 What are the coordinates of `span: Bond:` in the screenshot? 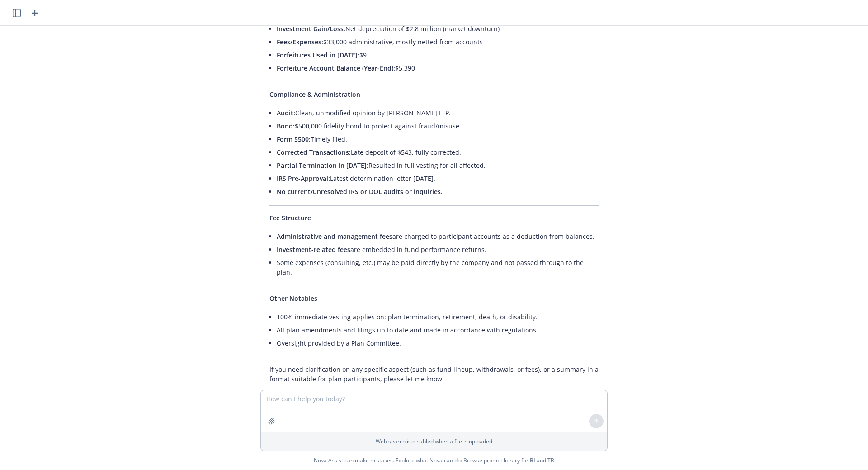 It's located at (285, 126).